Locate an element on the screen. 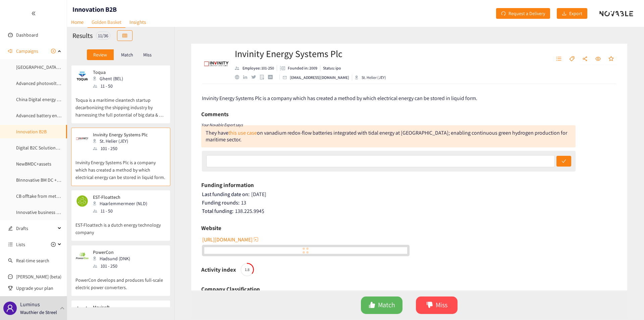 The image size is (644, 320). div: 101 - 250 is located at coordinates (122, 148).